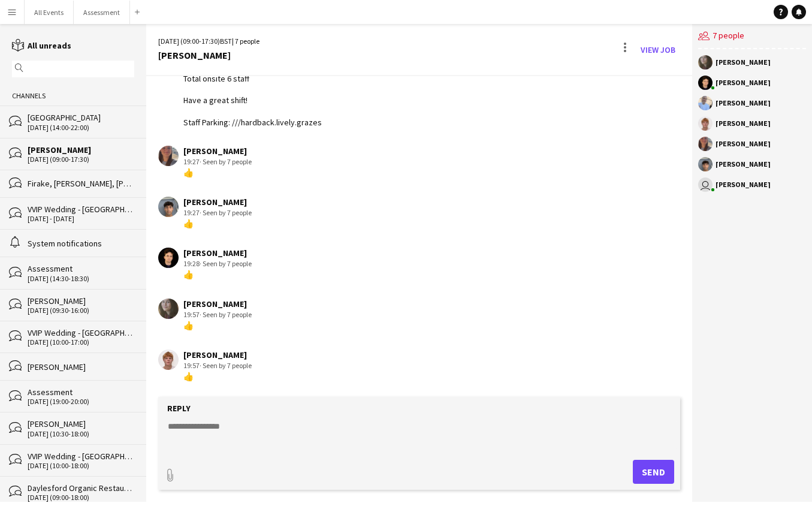  What do you see at coordinates (81, 244) in the screenshot?
I see `div: System notifications` at bounding box center [81, 244].